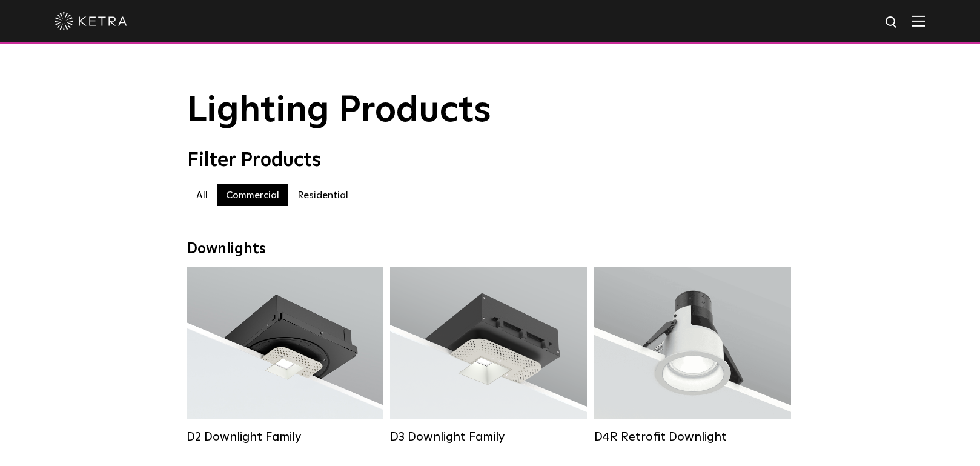 The height and width of the screenshot is (466, 980). What do you see at coordinates (285, 437) in the screenshot?
I see `div: D2 Downlight Family` at bounding box center [285, 437].